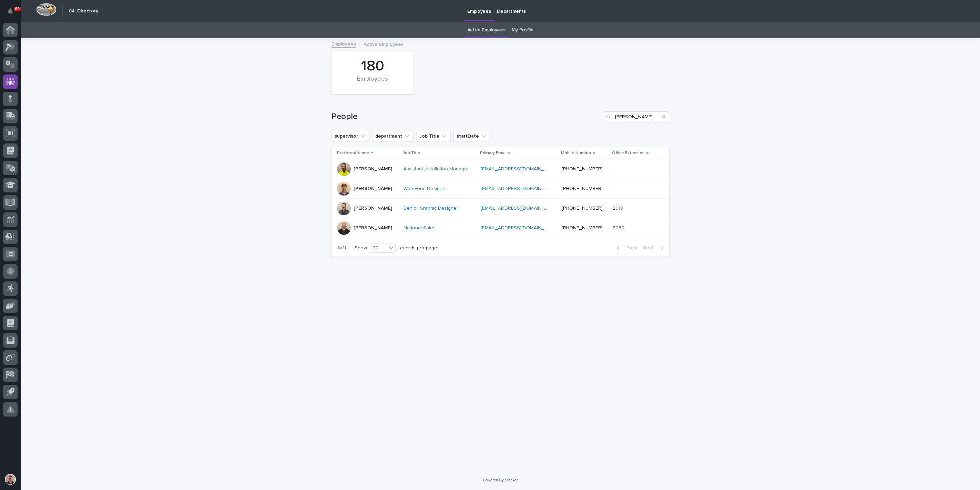 Image resolution: width=980 pixels, height=490 pixels. What do you see at coordinates (425, 188) in the screenshot?
I see `a: Web Form Designer` at bounding box center [425, 188].